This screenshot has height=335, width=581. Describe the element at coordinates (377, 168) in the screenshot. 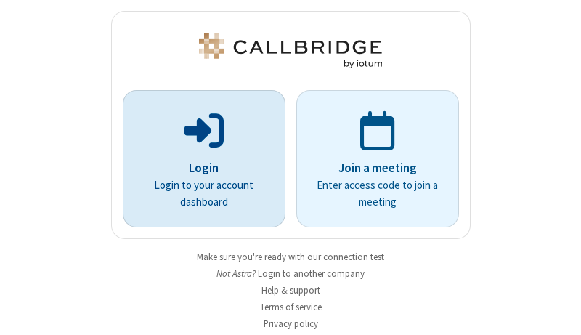

I see `p: Join a meeting` at that location.